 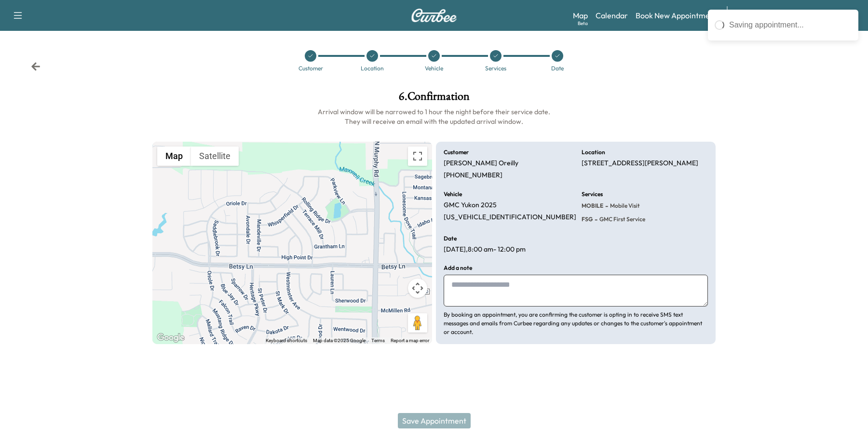 What do you see at coordinates (287, 341) in the screenshot?
I see `button: Keyboard shortcuts` at bounding box center [287, 341].